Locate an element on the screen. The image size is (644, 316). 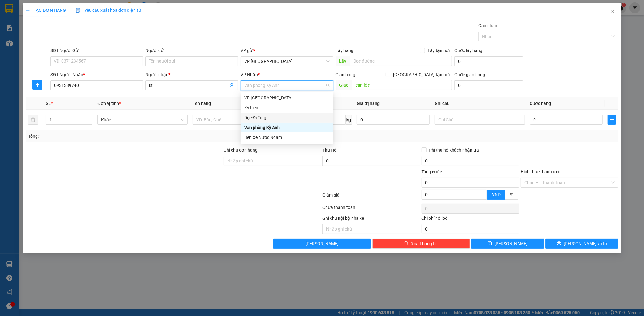
span: Giá trị hàng is located at coordinates (368, 103).